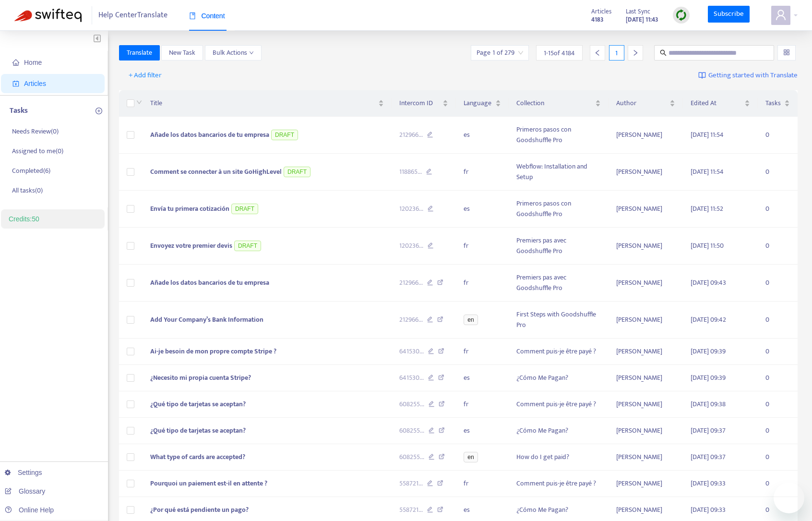 The height and width of the screenshot is (521, 812). What do you see at coordinates (198, 404) in the screenshot?
I see `span: ¿Qué tipo de tarjetas se aceptan?` at bounding box center [198, 404].